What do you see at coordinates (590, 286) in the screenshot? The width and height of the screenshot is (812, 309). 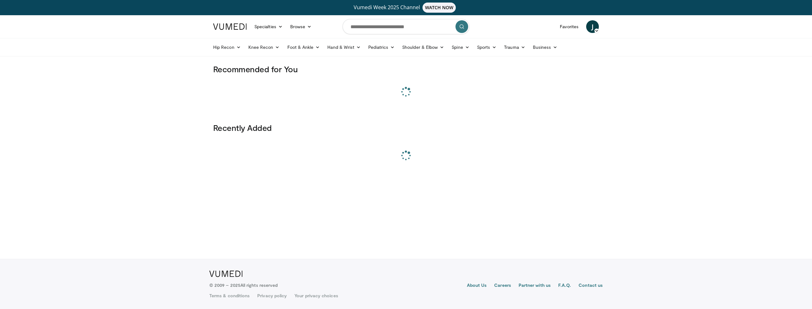 I see `a: Contact us` at bounding box center [590, 286].